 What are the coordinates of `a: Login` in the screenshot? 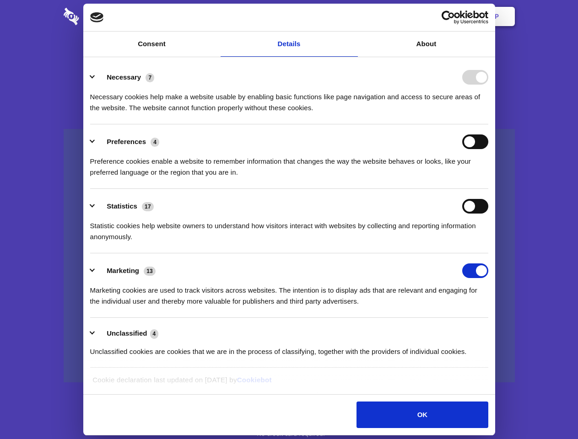 It's located at (434, 16).